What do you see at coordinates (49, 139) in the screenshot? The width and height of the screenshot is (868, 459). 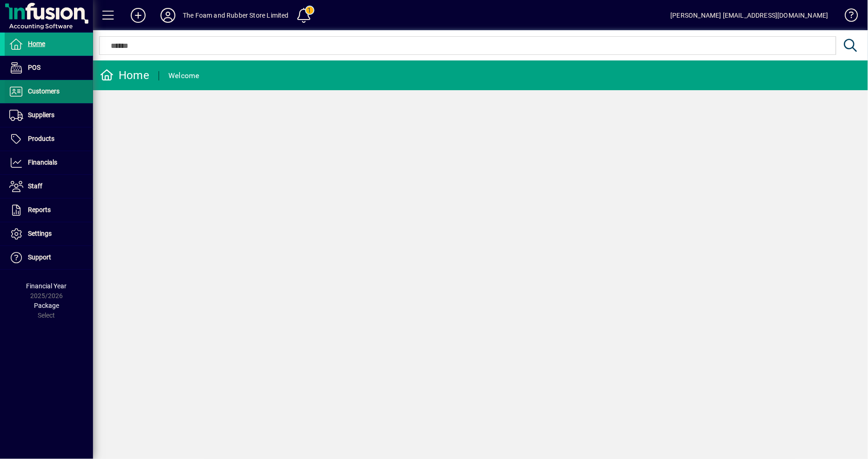 I see `a: Products` at bounding box center [49, 139].